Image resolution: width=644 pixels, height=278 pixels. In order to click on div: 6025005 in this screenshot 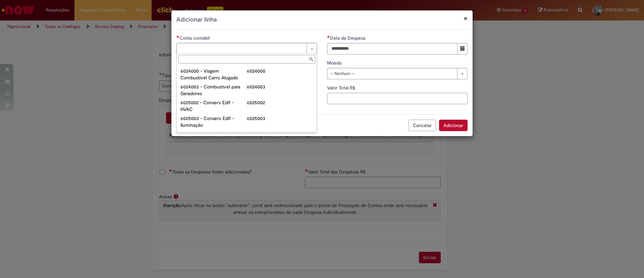, I will do `click(280, 134)`.